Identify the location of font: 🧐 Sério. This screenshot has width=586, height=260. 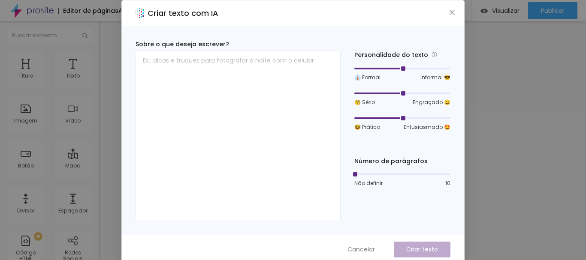
(365, 102).